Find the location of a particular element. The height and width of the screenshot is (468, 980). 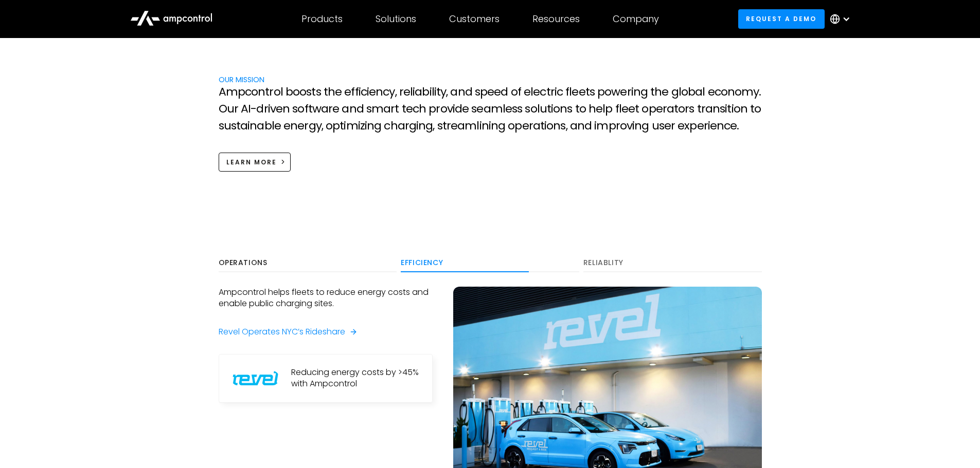

div: Products is located at coordinates (322, 19).